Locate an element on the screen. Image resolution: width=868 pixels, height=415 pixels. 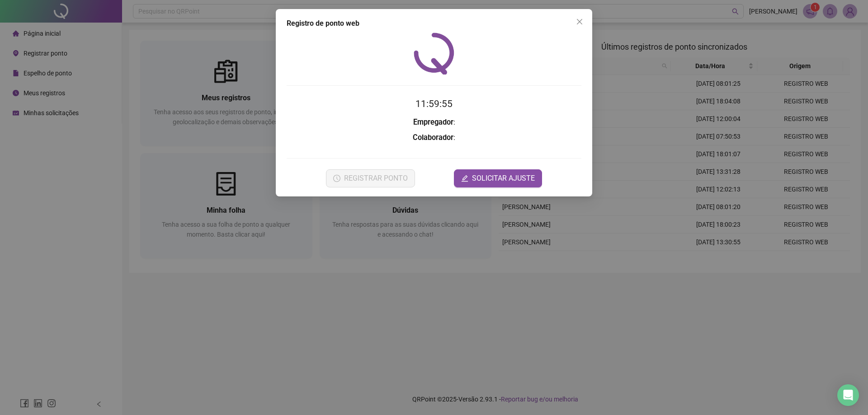
strong: Empregador is located at coordinates (433, 122).